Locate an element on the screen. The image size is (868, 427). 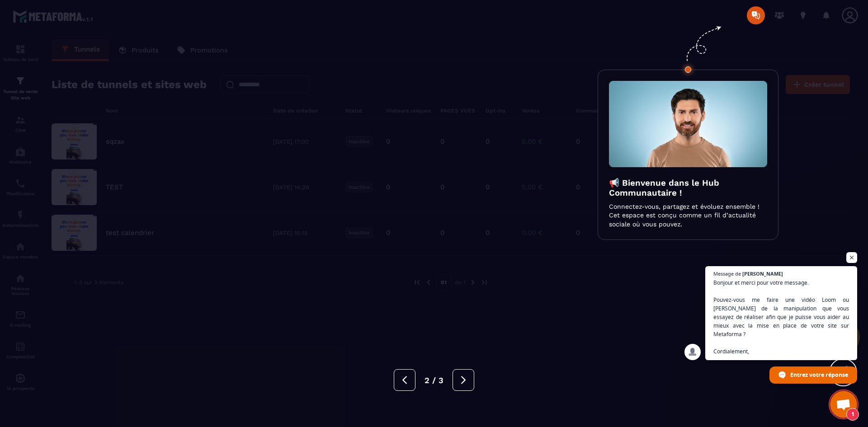
p: Connectez-vous, partagez et évoluez ensemble ! Cet espace est conçu comme un fil d’actualité soci... is located at coordinates (688, 215).